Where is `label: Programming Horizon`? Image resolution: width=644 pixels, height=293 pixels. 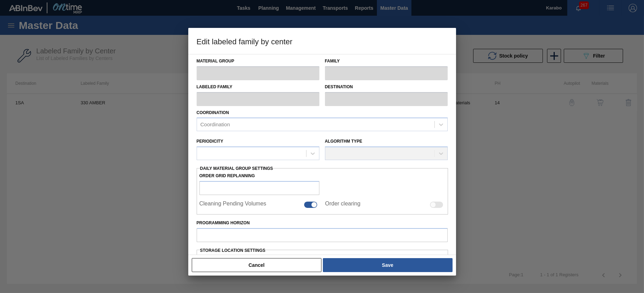
label: Programming Horizon is located at coordinates (322, 223).